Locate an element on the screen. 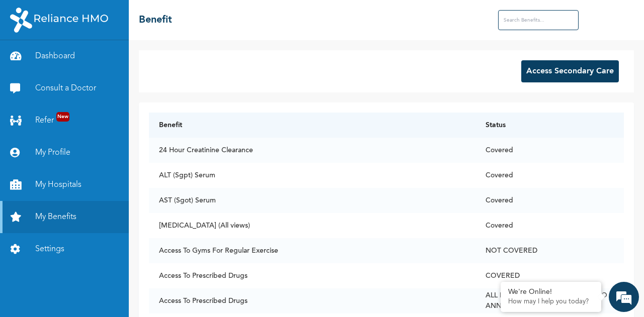  h2: Benefit is located at coordinates (156, 20).